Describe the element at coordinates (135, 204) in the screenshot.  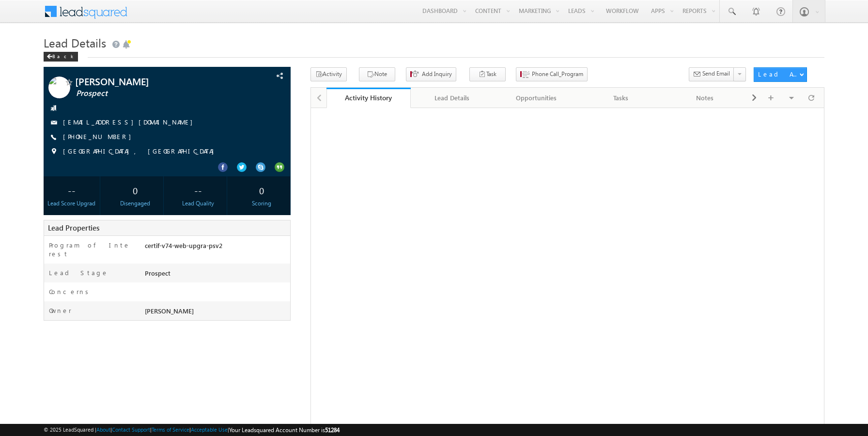
I see `div: Disengaged` at that location.